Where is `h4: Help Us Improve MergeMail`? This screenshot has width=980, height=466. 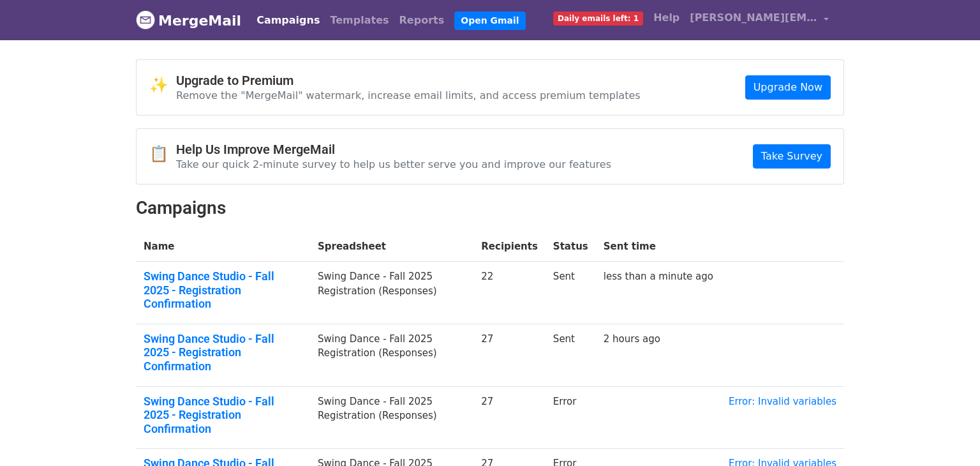
h4: Help Us Improve MergeMail is located at coordinates (393, 150).